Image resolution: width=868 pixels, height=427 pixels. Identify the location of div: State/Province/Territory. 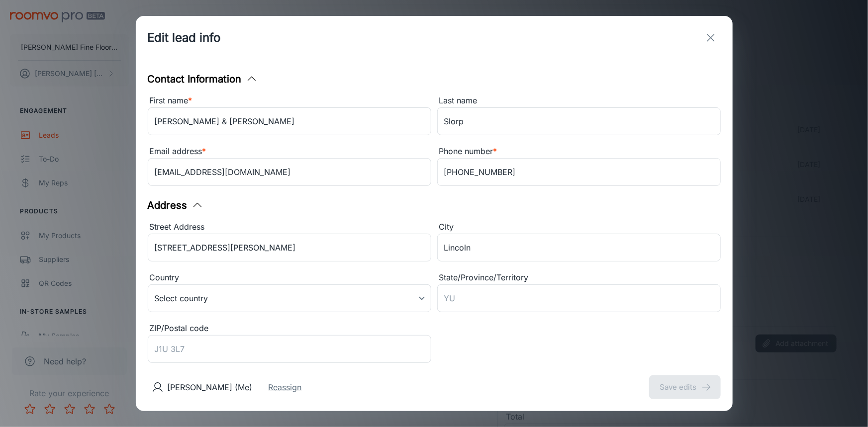
(579, 278).